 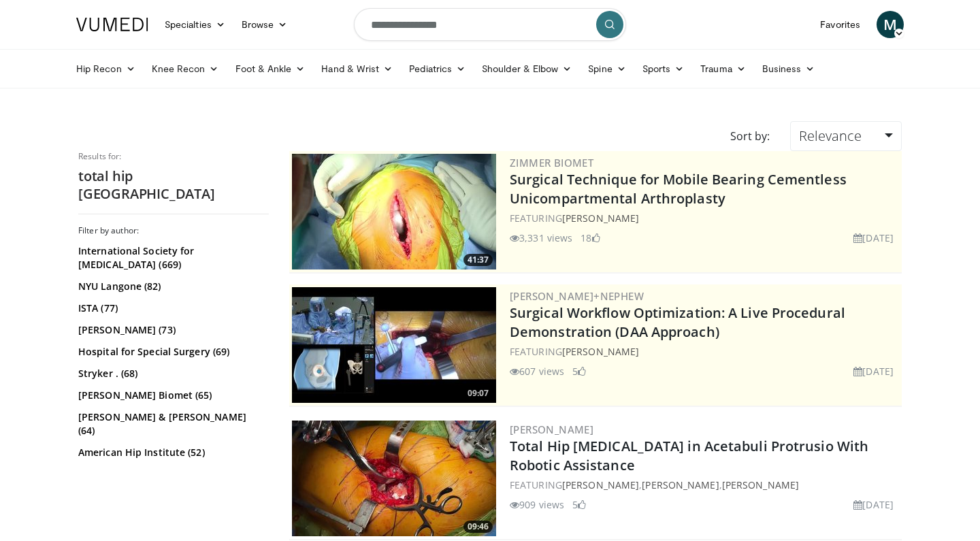 I want to click on a: M, so click(x=889, y=25).